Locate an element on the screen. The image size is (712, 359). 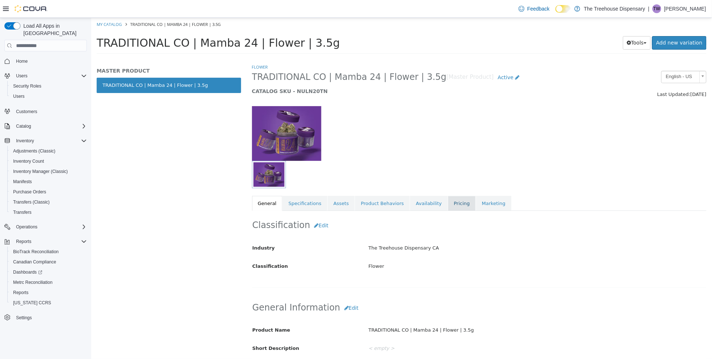
div: The Treehouse Dispensary CA is located at coordinates (446, 230).